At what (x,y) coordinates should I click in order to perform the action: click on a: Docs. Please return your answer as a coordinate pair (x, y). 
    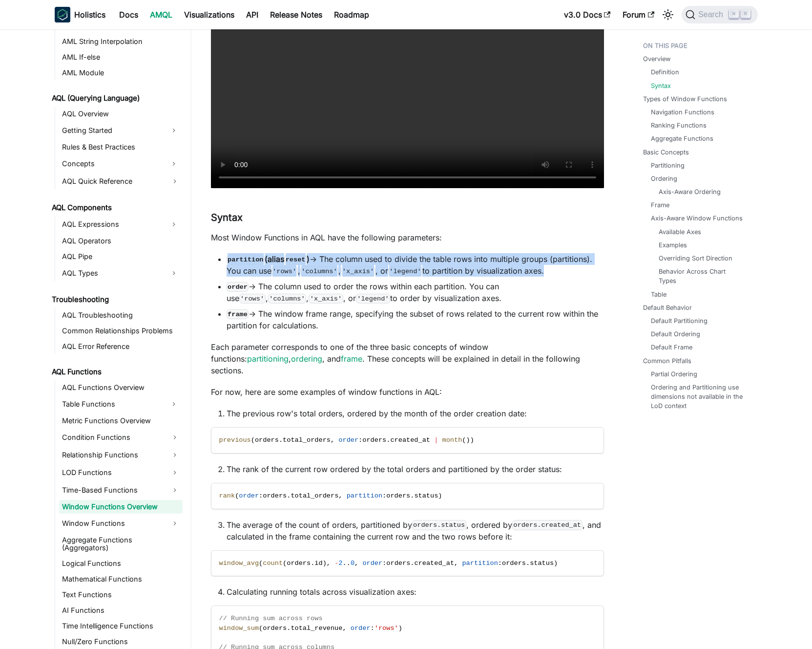
    Looking at the image, I should click on (128, 15).